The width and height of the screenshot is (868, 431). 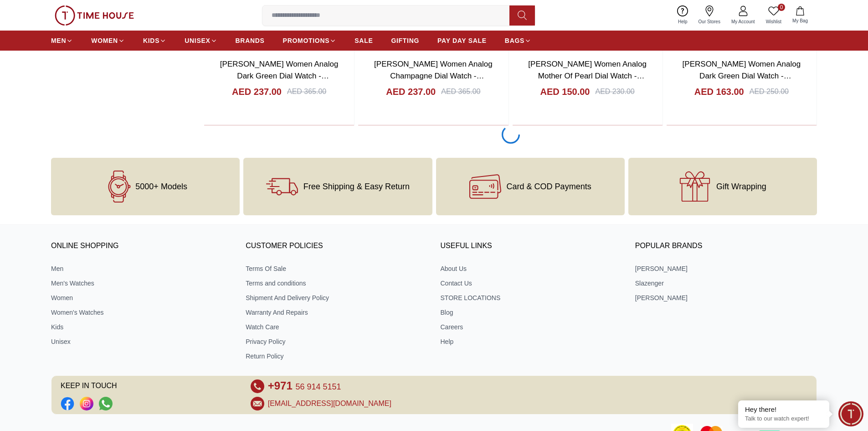 What do you see at coordinates (336, 246) in the screenshot?
I see `h3: CUSTOMER POLICIES` at bounding box center [336, 246].